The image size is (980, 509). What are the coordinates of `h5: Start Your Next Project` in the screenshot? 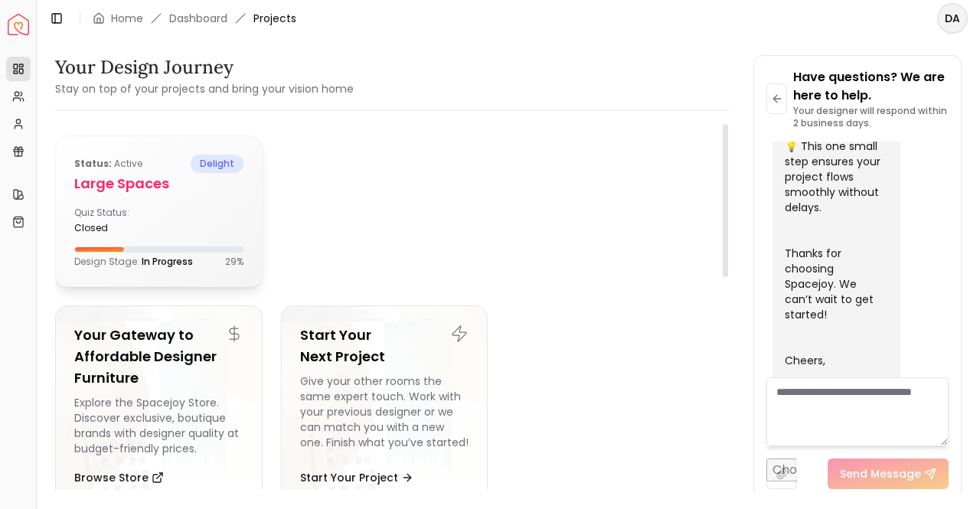 It's located at (384, 346).